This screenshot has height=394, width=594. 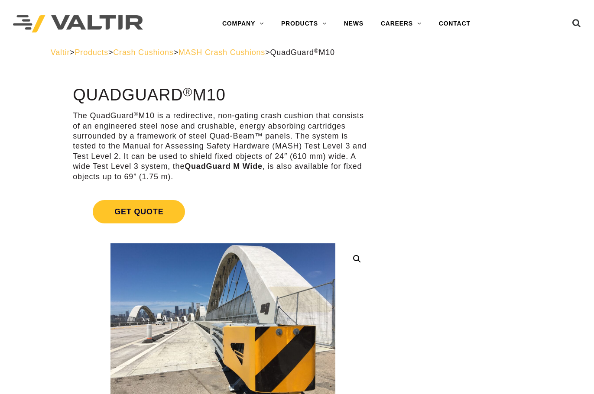 What do you see at coordinates (78, 24) in the screenshot?
I see `img: Valtir` at bounding box center [78, 24].